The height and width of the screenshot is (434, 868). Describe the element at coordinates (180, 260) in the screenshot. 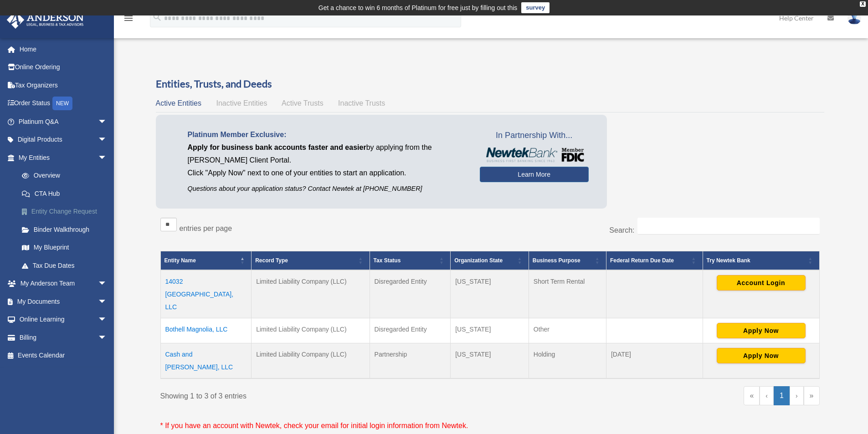

I see `span: Entity Name` at that location.